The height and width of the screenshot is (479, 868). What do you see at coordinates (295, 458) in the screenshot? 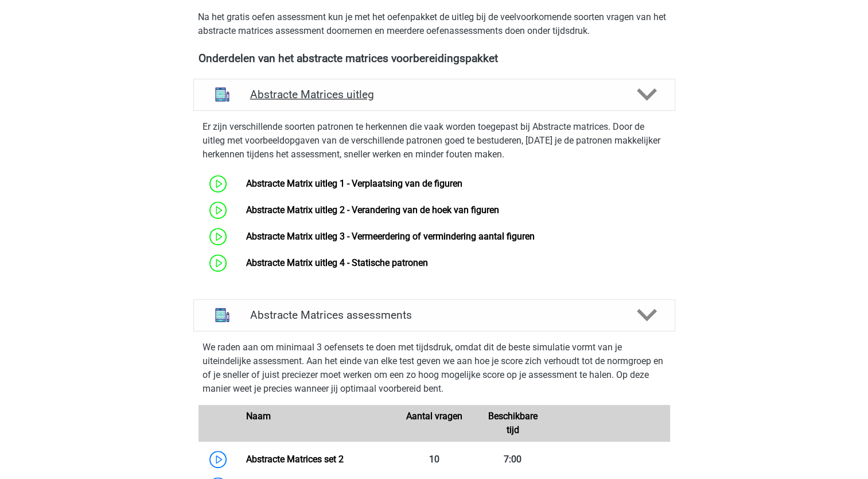
I see `a: Abstracte Matrices set 2` at bounding box center [295, 458].